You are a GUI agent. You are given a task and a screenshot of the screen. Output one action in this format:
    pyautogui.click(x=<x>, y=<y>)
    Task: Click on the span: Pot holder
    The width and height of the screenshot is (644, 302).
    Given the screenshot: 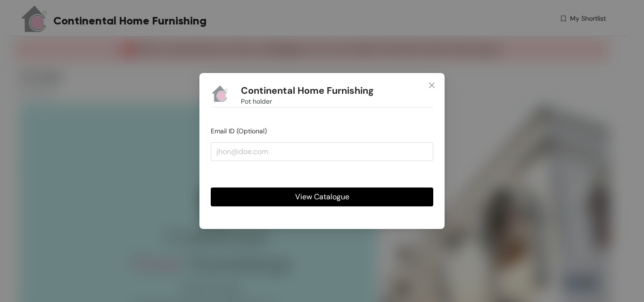 What is the action you would take?
    pyautogui.click(x=256, y=101)
    